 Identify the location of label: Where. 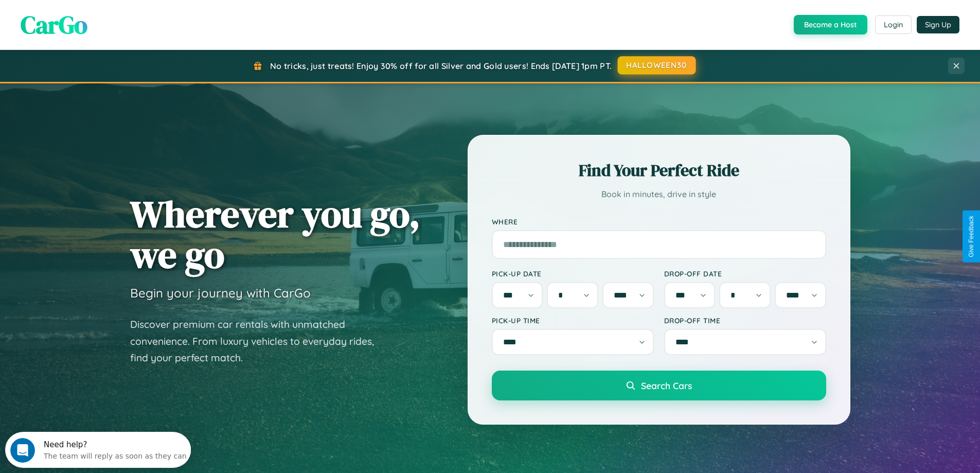
(659, 221).